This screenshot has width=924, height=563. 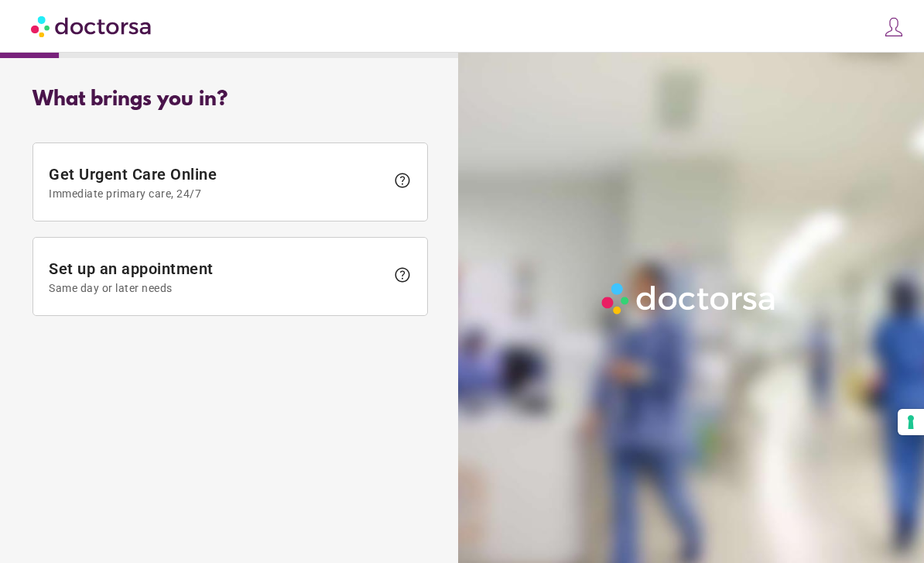 What do you see at coordinates (217, 193) in the screenshot?
I see `span: Immediate primary care, 24/7` at bounding box center [217, 193].